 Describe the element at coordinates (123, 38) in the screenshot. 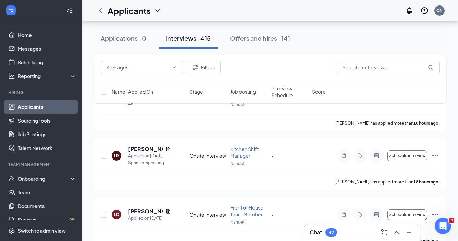

I see `div: Applications · 0` at that location.